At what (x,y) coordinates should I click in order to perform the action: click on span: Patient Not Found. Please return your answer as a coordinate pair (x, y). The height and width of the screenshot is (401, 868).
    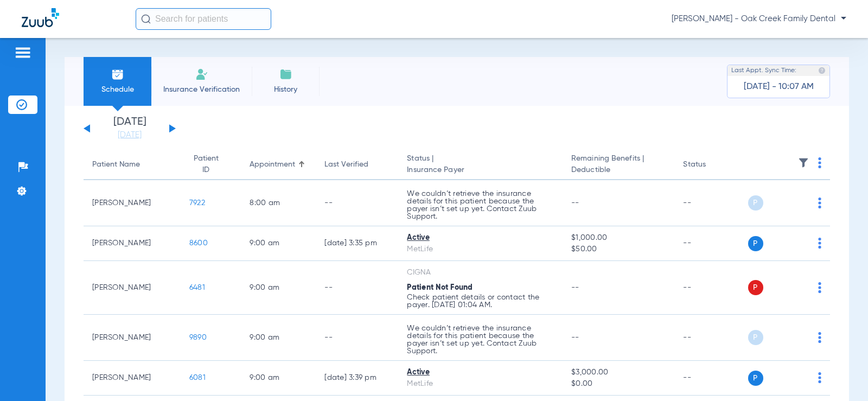
    Looking at the image, I should click on (440, 287).